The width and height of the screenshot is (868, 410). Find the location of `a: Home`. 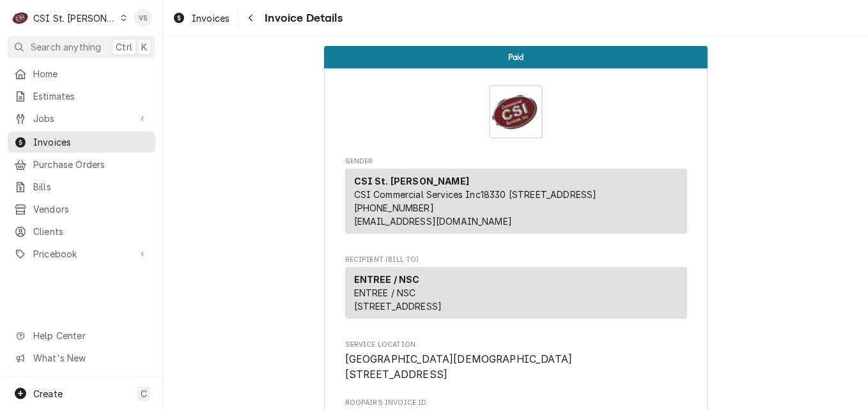

a: Home is located at coordinates (81, 74).